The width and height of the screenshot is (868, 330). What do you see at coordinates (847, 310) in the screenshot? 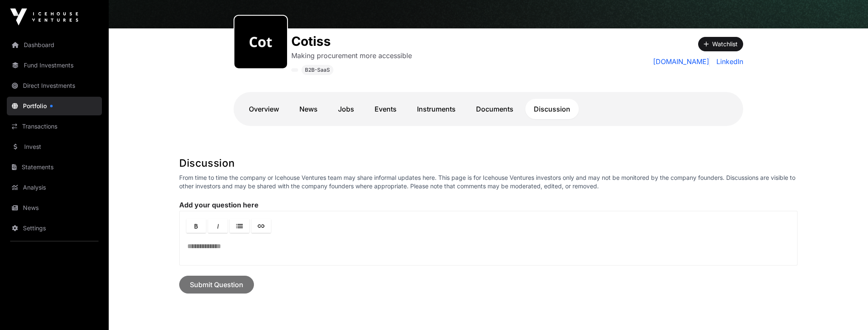
I see `div: Chat Widget` at bounding box center [847, 310].